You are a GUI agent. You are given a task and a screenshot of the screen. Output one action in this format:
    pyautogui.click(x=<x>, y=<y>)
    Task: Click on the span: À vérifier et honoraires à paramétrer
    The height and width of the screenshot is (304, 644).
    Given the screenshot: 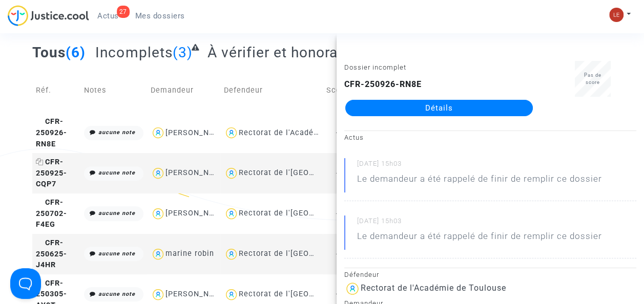 What is the action you would take?
    pyautogui.click(x=331, y=52)
    